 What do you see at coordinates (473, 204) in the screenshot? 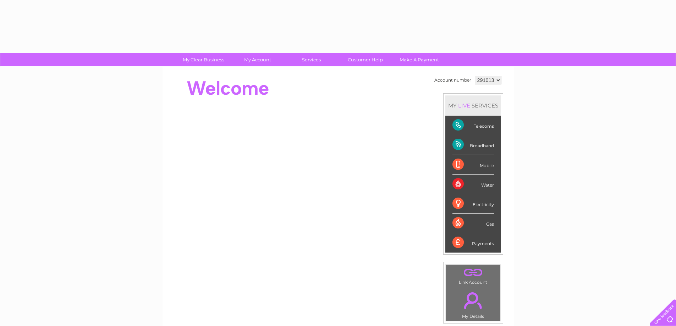
I see `div: Electricity` at bounding box center [473, 204].